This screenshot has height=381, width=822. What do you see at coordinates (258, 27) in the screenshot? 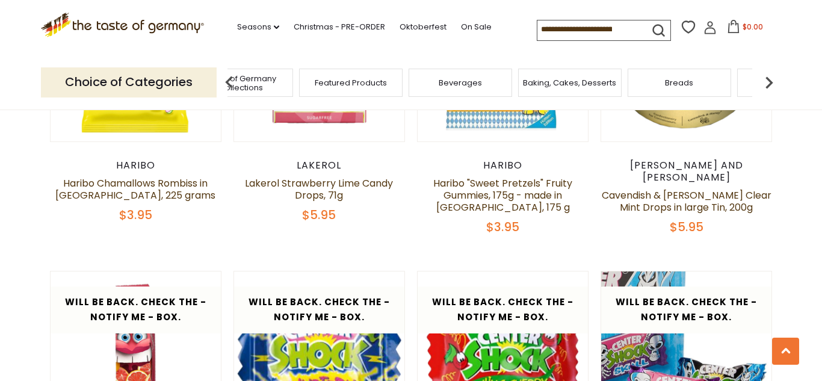
I see `a: Seasons` at bounding box center [258, 27].